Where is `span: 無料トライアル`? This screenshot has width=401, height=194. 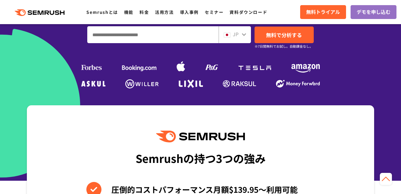
span: 無料トライアル is located at coordinates (323, 12).